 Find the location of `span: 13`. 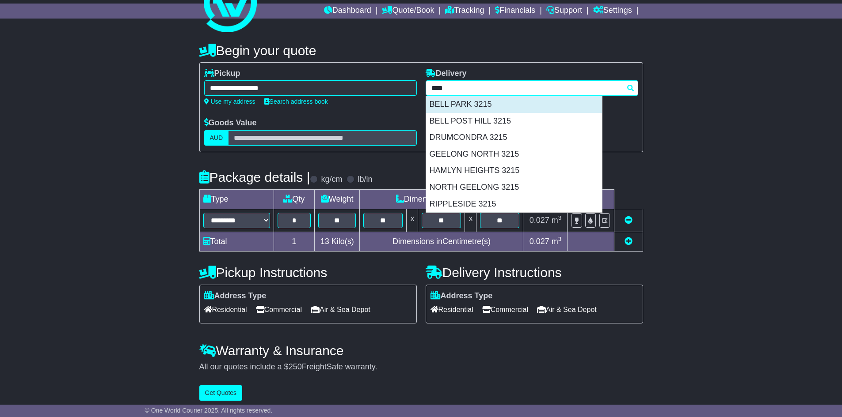

span: 13 is located at coordinates (325, 242).